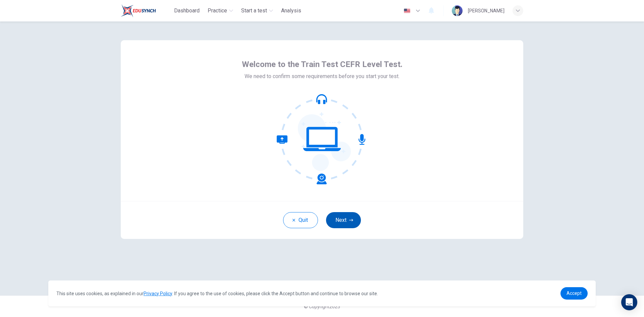  I want to click on span: © Copyright 2025, so click(322, 306).